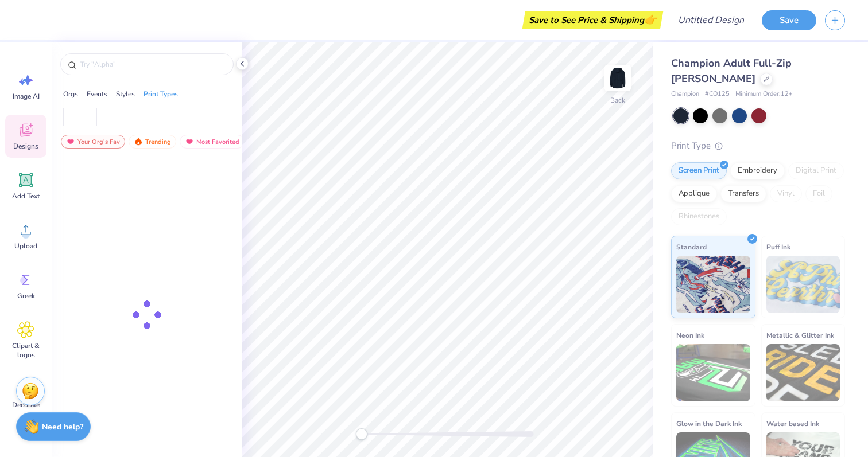  Describe the element at coordinates (792, 423) in the screenshot. I see `span: Water based Ink` at that location.